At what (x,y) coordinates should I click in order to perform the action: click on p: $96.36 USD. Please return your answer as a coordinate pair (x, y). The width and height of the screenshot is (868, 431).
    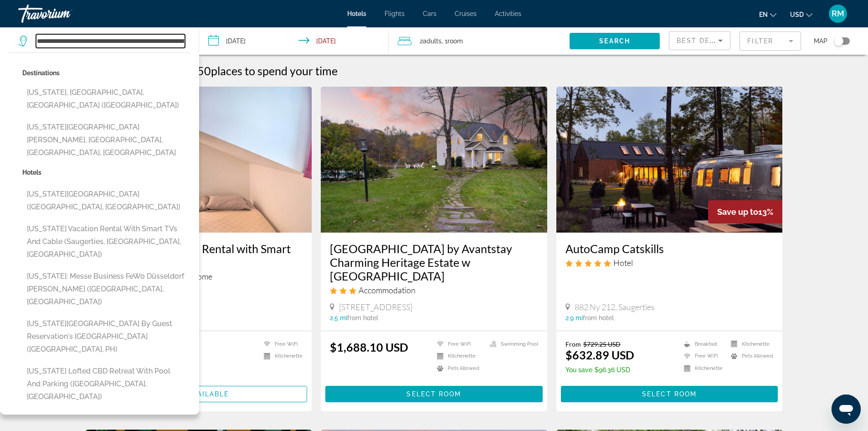
    Looking at the image, I should click on (599, 370).